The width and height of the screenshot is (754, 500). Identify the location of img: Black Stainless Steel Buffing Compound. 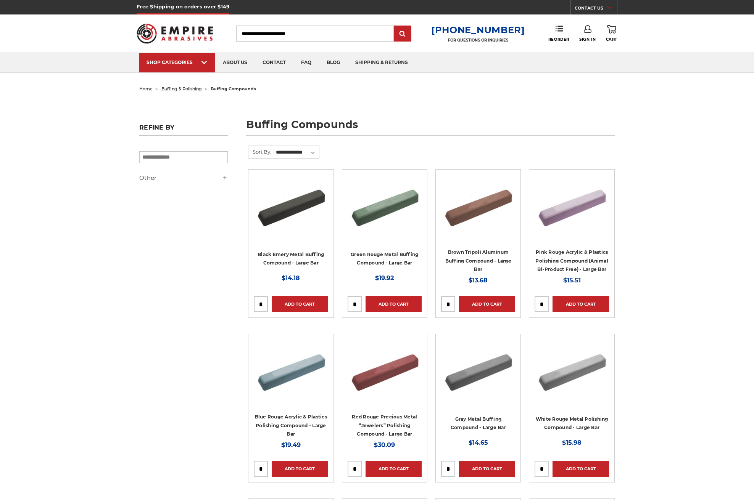
(291, 206).